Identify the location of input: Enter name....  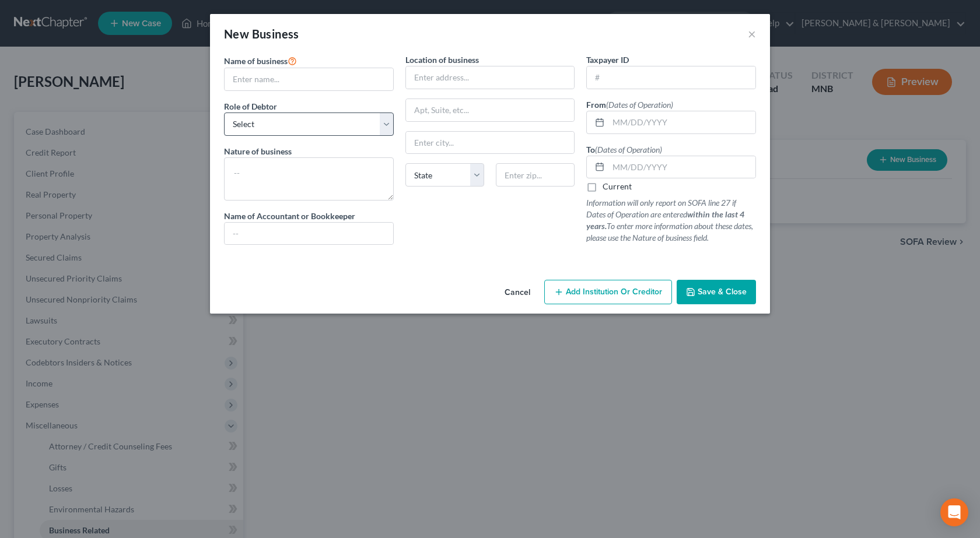
(309, 79).